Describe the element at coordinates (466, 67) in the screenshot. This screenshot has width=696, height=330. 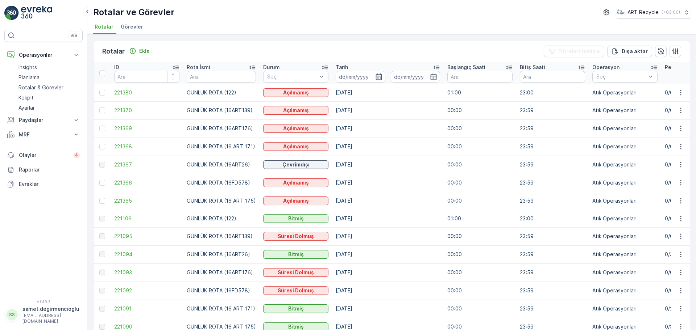
I see `p: Başlangıç Saati` at that location.